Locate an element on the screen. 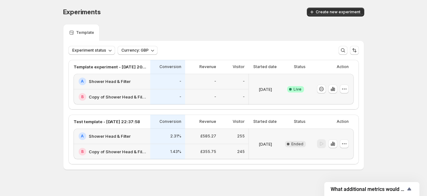 The image size is (427, 196). button: Create new experiment is located at coordinates (336, 12).